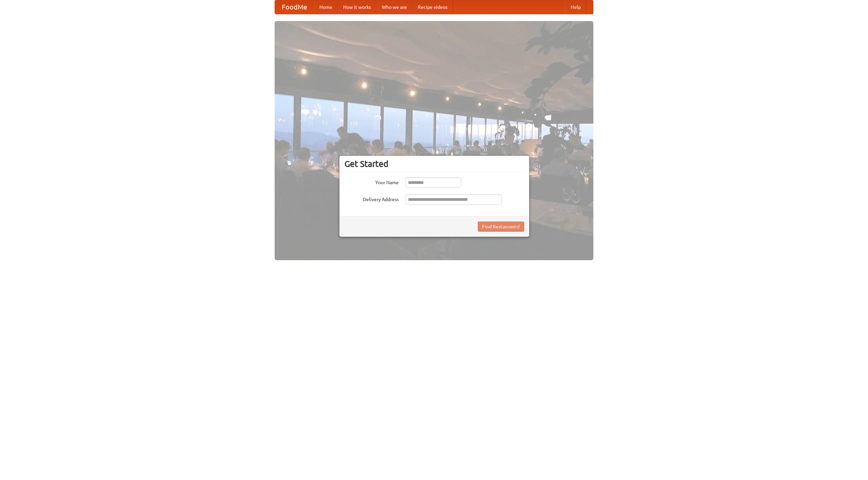 This screenshot has height=480, width=868. What do you see at coordinates (432, 7) in the screenshot?
I see `a: Recipe videos` at bounding box center [432, 7].